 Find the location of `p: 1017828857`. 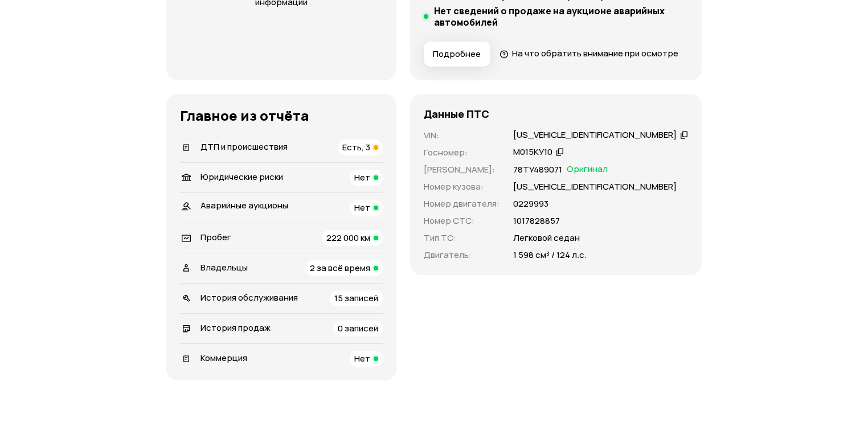

p: 1017828857 is located at coordinates (537, 221).